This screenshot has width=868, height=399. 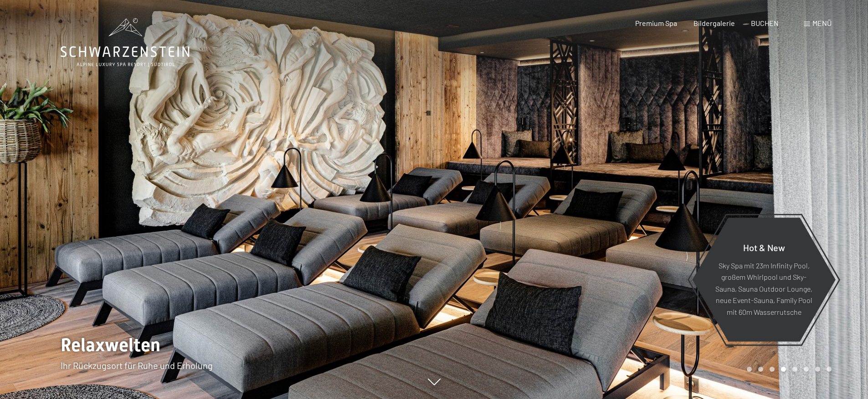 I want to click on span: Premium Spa, so click(x=656, y=23).